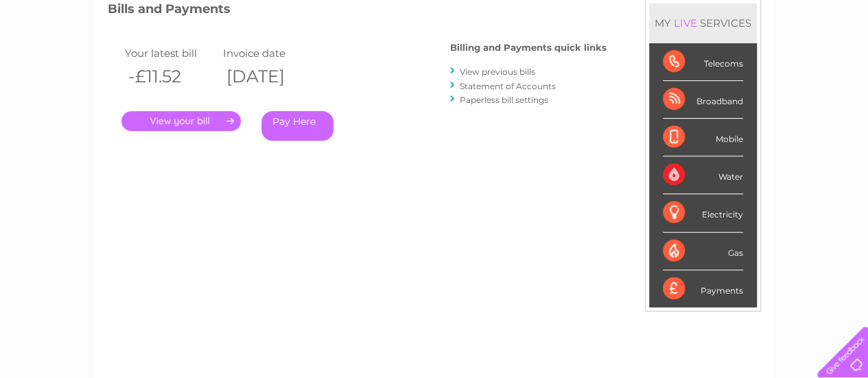 Image resolution: width=868 pixels, height=378 pixels. Describe the element at coordinates (65, 57) in the screenshot. I see `img: logo.png` at that location.